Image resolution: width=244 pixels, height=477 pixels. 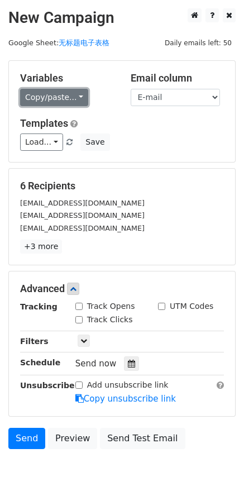 I want to click on a: Copy/paste..., so click(x=54, y=97).